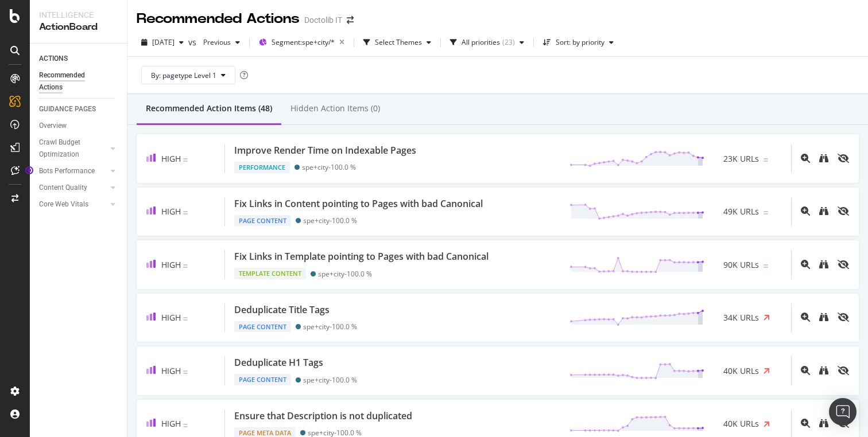 The image size is (868, 437). Describe the element at coordinates (67, 171) in the screenshot. I see `div: Bots Performance` at that location.